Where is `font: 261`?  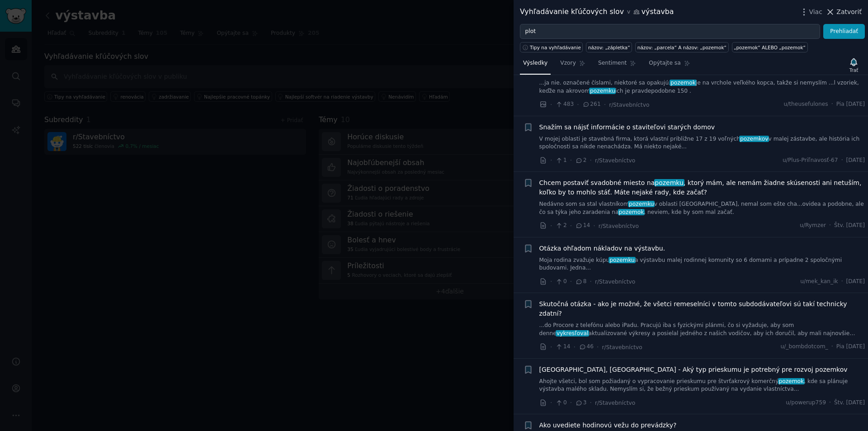 font: 261 is located at coordinates (594, 104).